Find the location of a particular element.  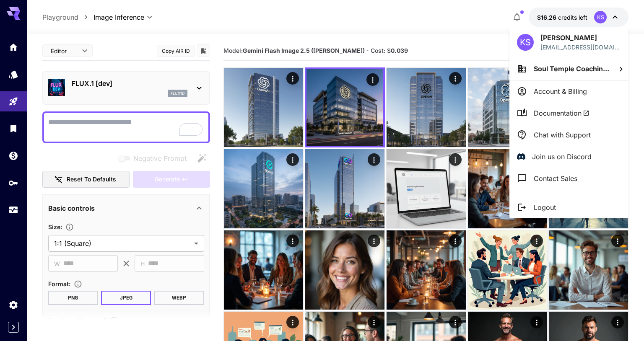

div: KS is located at coordinates (525, 42).